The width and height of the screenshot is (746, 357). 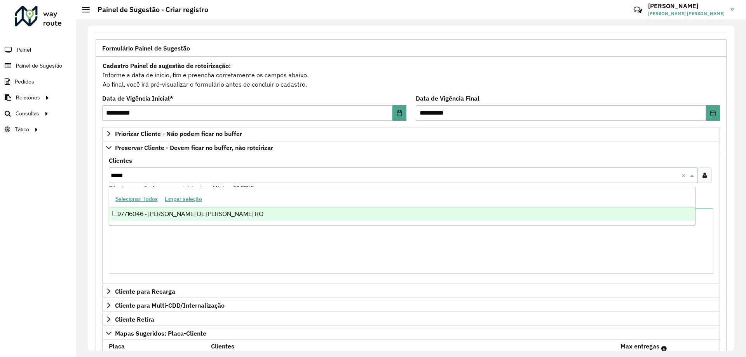 What do you see at coordinates (411, 219) in the screenshot?
I see `div: Preservar Cliente - Devem ficar no buffer, não roteirizar` at bounding box center [411, 219].